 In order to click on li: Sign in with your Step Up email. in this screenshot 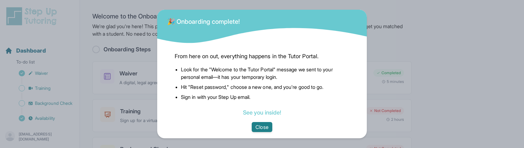, I will do `click(265, 97)`.